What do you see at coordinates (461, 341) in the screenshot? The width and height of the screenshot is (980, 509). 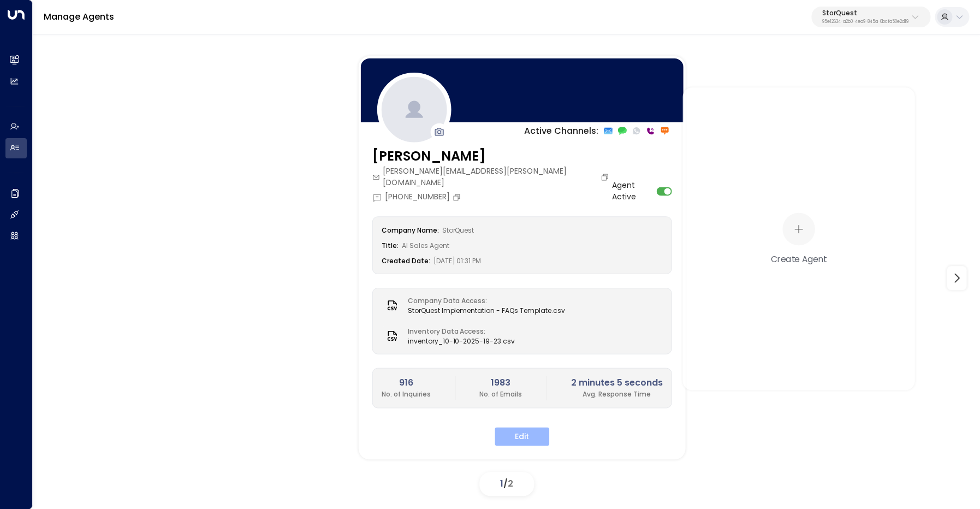 I see `span: inventory_10-10-2025-19-23.csv` at bounding box center [461, 341].